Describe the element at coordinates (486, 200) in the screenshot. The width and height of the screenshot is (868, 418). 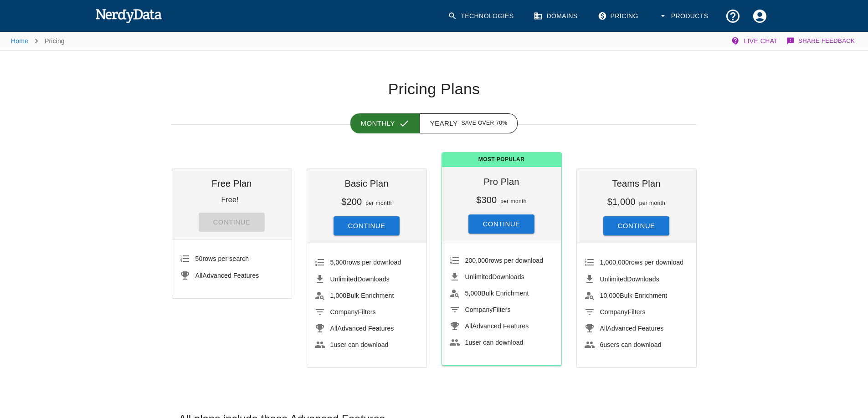
I see `h6: $300` at that location.